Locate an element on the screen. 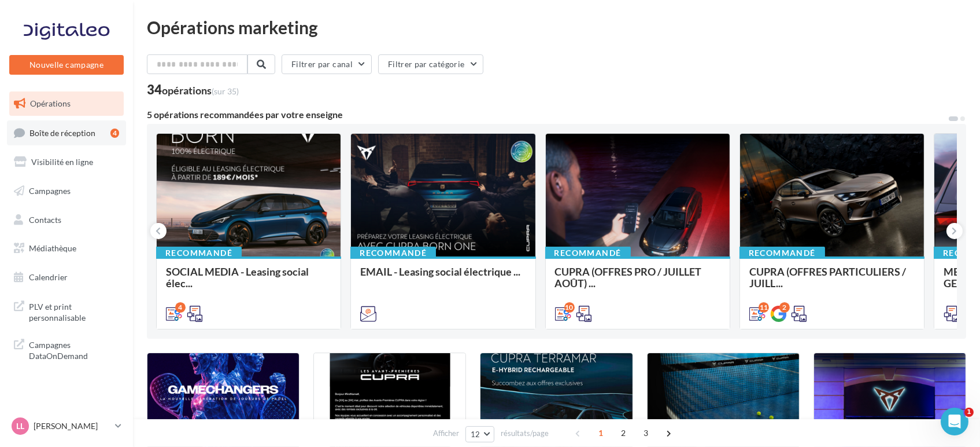 The width and height of the screenshot is (980, 447). div: Opérations marketing is located at coordinates (557, 27).